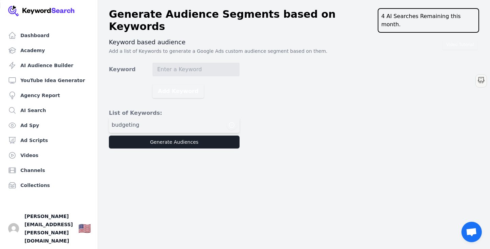  I want to click on img: Your Company, so click(42, 11).